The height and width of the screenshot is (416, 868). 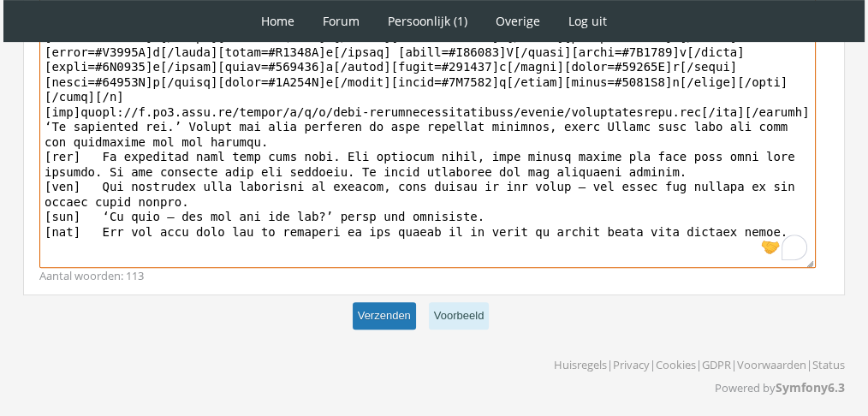 I want to click on a: Cookies, so click(x=676, y=365).